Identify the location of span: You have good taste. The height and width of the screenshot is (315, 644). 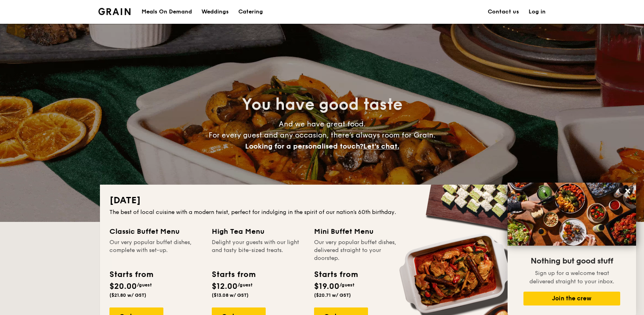
(322, 105).